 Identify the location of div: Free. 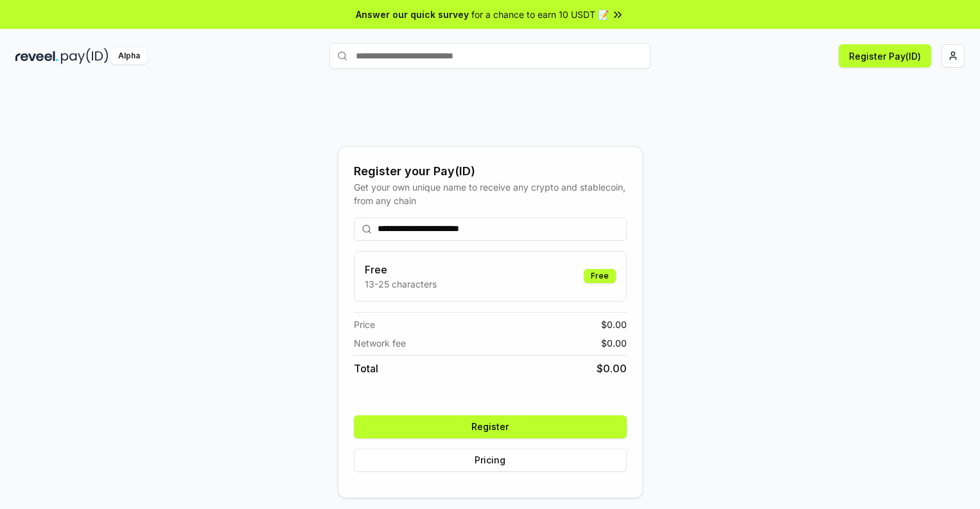
(600, 276).